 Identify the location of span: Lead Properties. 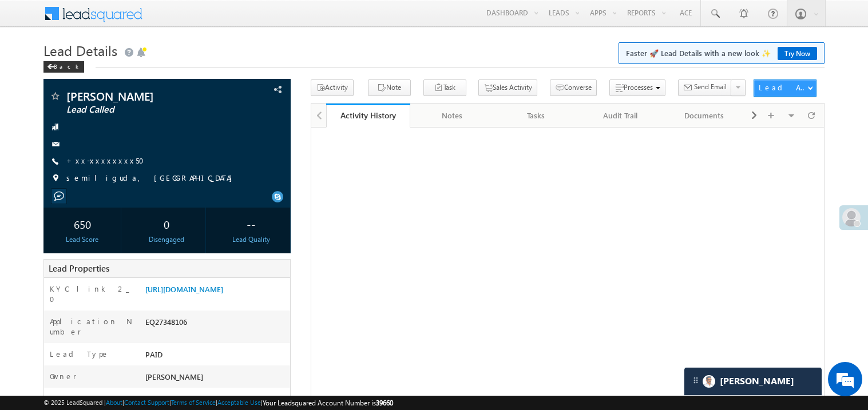
(79, 268).